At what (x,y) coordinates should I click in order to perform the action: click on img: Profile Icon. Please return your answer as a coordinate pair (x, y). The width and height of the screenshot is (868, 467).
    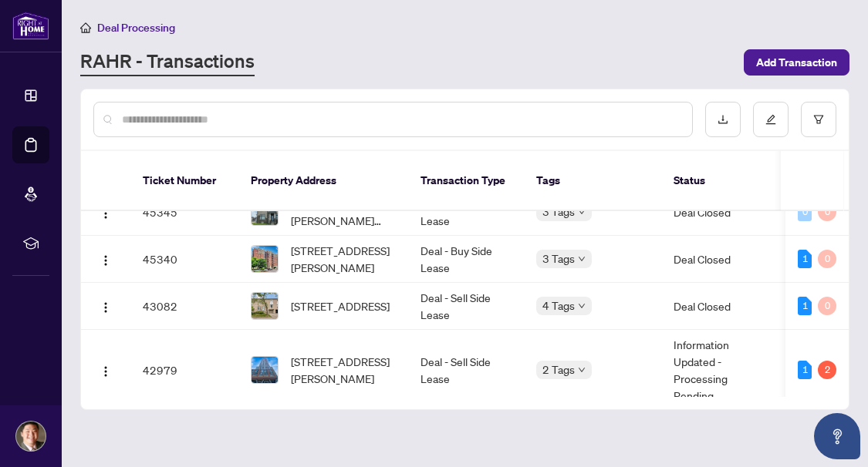
    Looking at the image, I should click on (31, 436).